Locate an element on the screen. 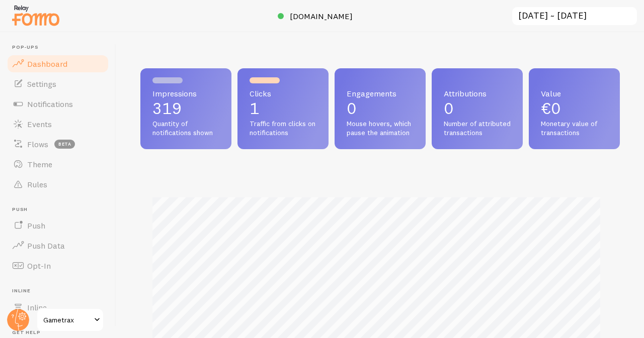  span: Mouse hovers, which pause the animation is located at coordinates (380, 128).